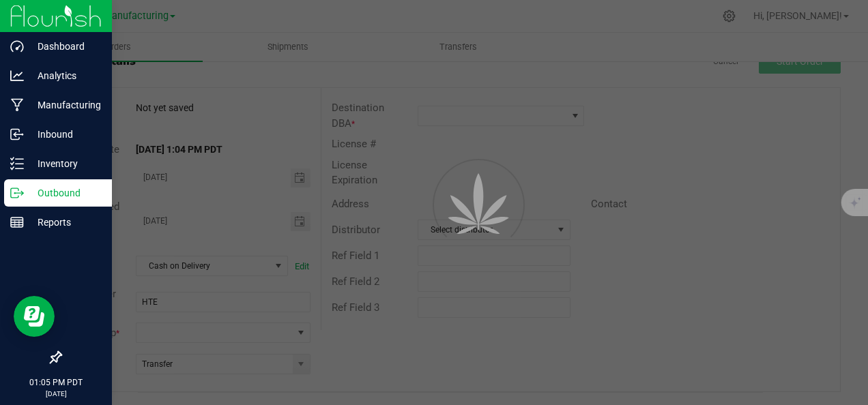 The width and height of the screenshot is (868, 405). Describe the element at coordinates (65, 46) in the screenshot. I see `p: Dashboard` at that location.